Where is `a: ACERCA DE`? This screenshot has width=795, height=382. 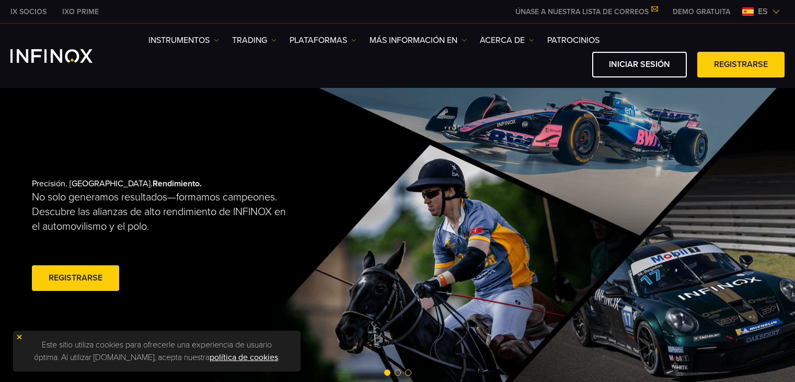 a: ACERCA DE is located at coordinates (507, 40).